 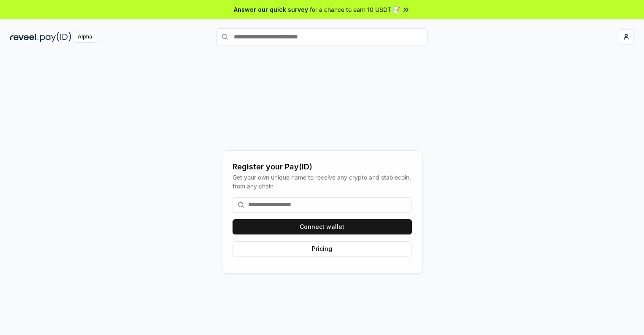 What do you see at coordinates (322, 167) in the screenshot?
I see `div: Register your Pay(ID)` at bounding box center [322, 167].